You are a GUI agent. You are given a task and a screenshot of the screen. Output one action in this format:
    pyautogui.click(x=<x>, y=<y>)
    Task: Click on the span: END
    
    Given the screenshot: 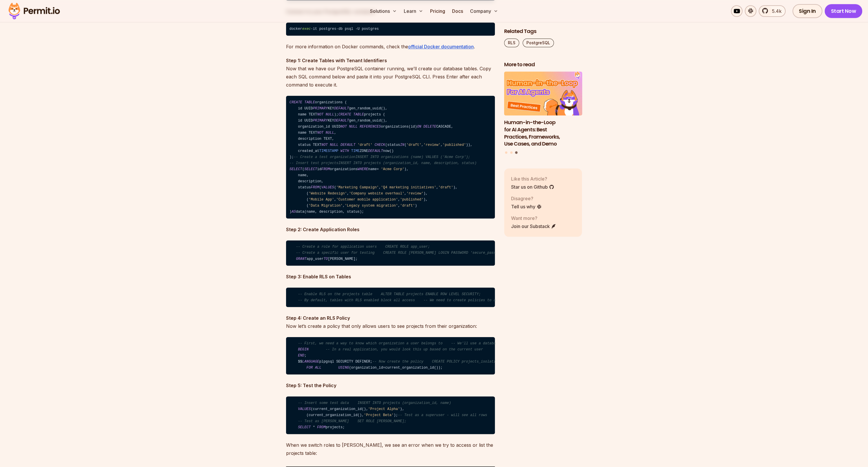 What is the action you would take?
    pyautogui.click(x=301, y=356)
    